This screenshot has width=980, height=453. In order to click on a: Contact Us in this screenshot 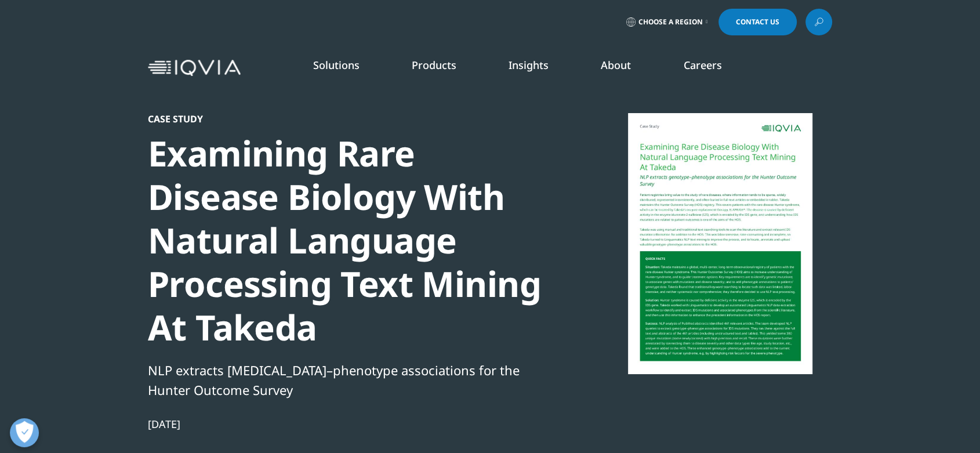, I will do `click(757, 22)`.